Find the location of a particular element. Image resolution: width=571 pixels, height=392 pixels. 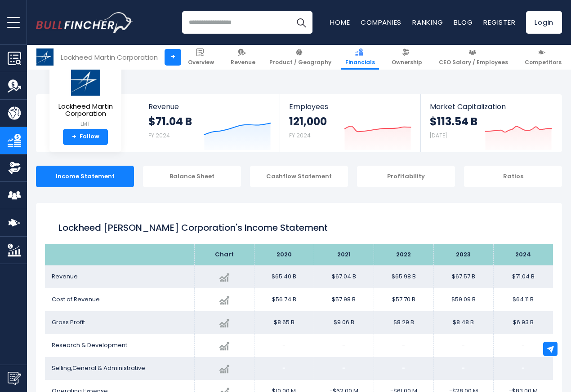

td: $65.40 B is located at coordinates (284, 277).